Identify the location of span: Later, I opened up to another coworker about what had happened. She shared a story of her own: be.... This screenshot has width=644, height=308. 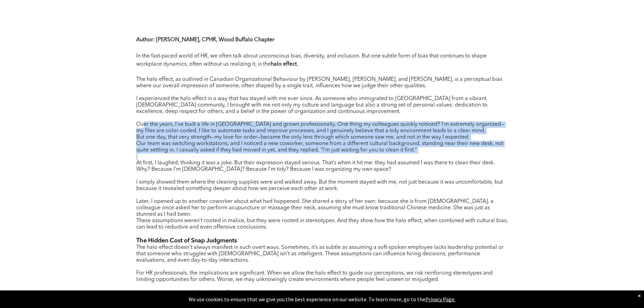
(315, 208).